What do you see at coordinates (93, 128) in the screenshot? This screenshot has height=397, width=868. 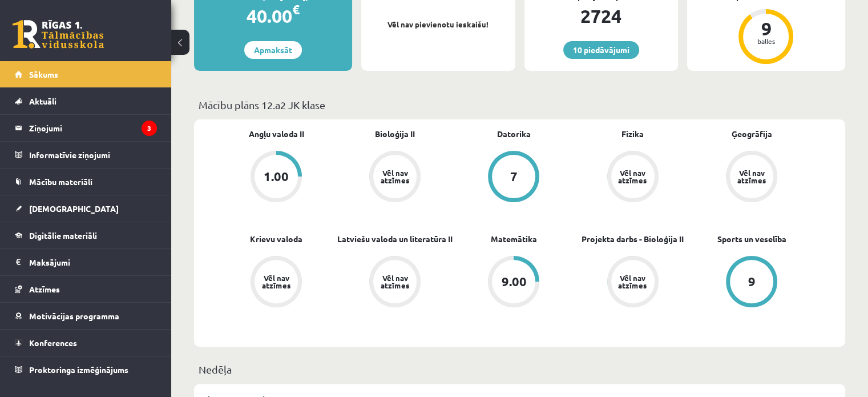 I see `legend: Ziņojumi` at bounding box center [93, 128].